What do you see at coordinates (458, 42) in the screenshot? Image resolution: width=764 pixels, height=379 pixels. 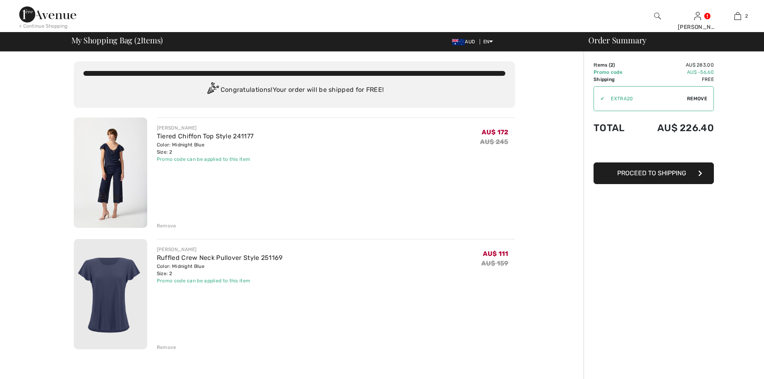 I see `img: Australian Dollar` at bounding box center [458, 42].